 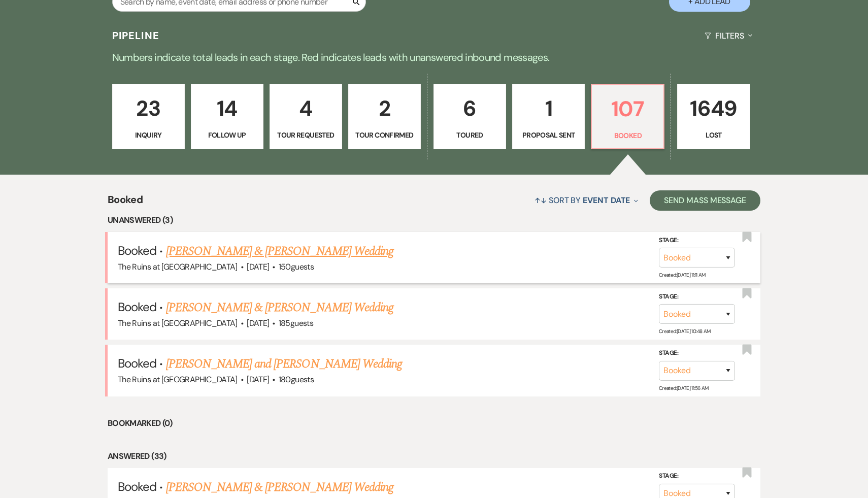 What do you see at coordinates (434, 456) in the screenshot?
I see `li: Answered (33)` at bounding box center [434, 456].